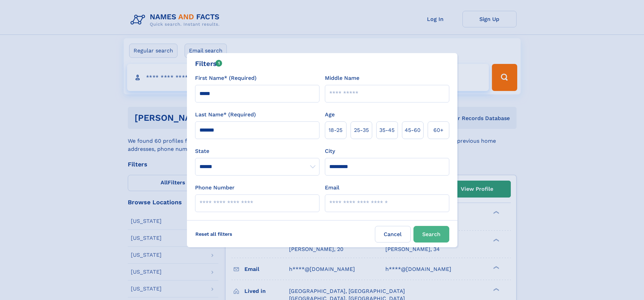 This screenshot has width=644, height=300. What do you see at coordinates (332, 188) in the screenshot?
I see `label: Email` at bounding box center [332, 188].